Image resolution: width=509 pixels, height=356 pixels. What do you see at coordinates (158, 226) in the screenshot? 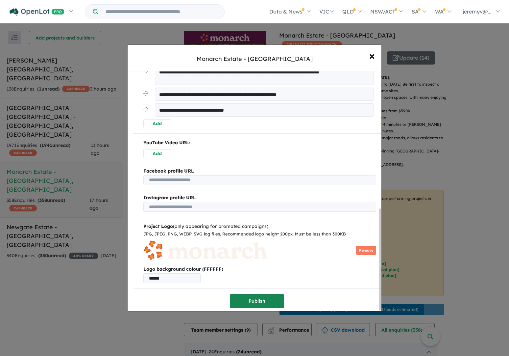
I see `b: Project Logo` at bounding box center [158, 226].